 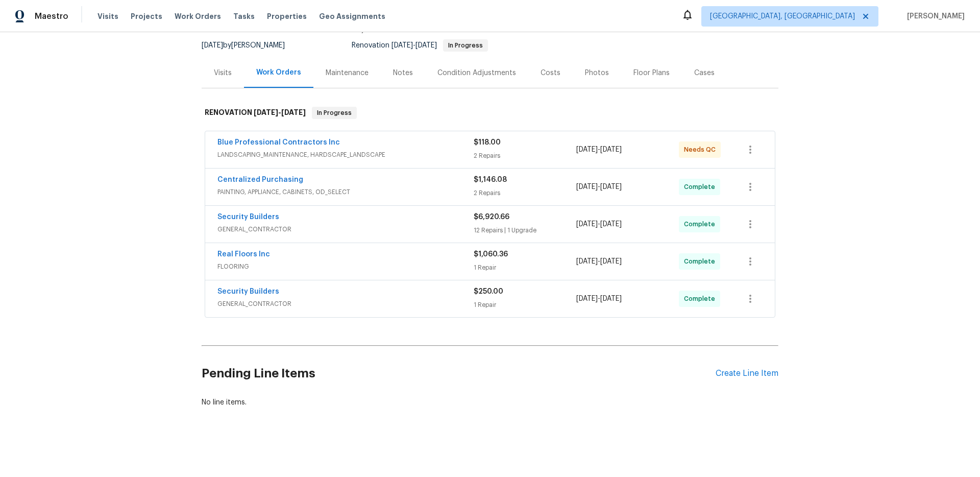 What do you see at coordinates (403, 73) in the screenshot?
I see `div: Notes` at bounding box center [403, 73].